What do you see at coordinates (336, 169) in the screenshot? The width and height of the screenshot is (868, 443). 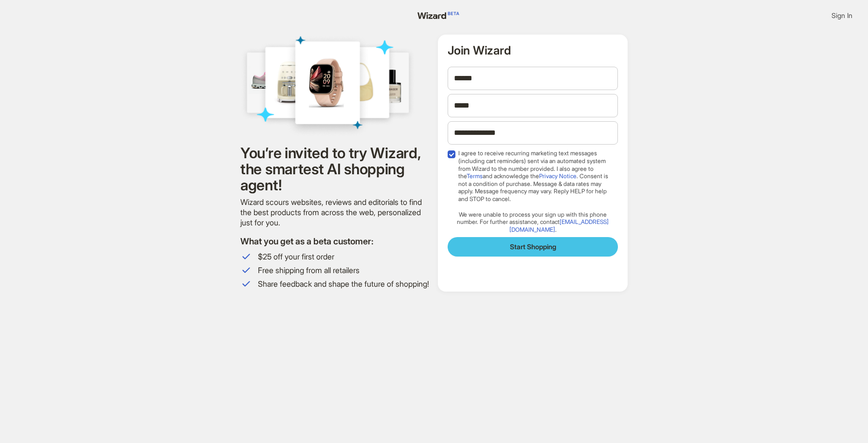 I see `h1: You’re invited to try Wizard, the smartest AI shopping agent!` at bounding box center [336, 169].